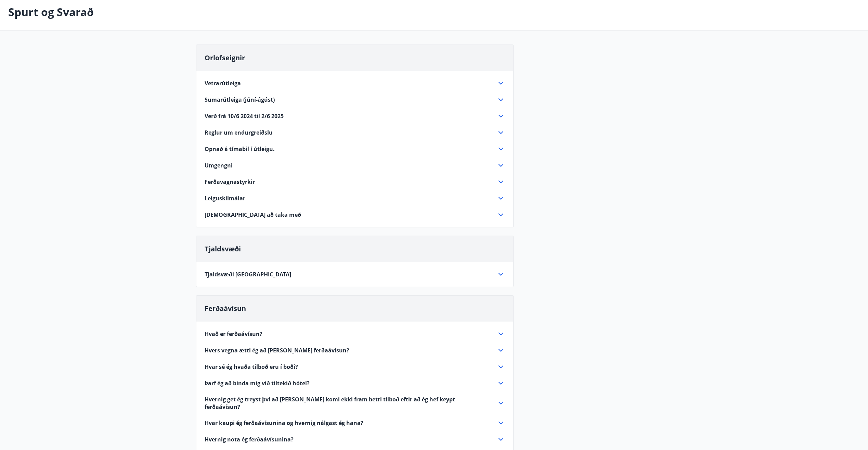  Describe the element at coordinates (257, 383) in the screenshot. I see `span: Þarf ég að binda mig við tiltekið hótel?` at that location.